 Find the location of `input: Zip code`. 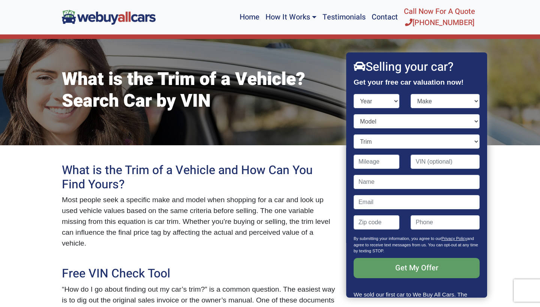

input: Zip code is located at coordinates (376, 223).